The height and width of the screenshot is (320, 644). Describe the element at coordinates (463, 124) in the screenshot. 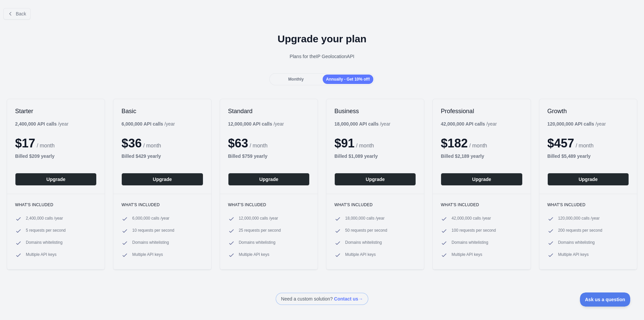

I see `b: 42,000,000 API calls` at that location.